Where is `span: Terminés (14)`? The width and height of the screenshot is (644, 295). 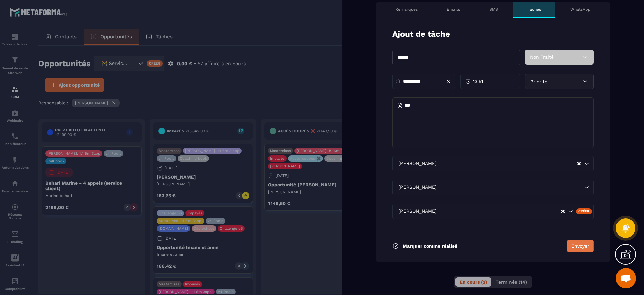
span: Terminés (14) is located at coordinates (511, 282).